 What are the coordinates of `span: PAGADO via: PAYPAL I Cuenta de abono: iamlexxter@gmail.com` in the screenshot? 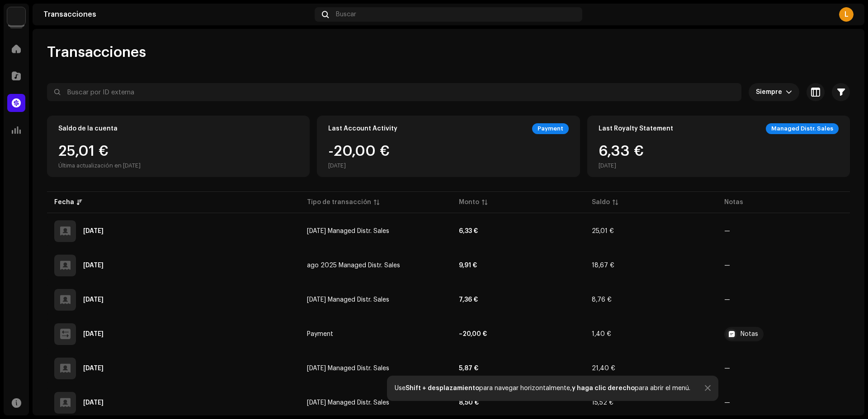 It's located at (783, 334).